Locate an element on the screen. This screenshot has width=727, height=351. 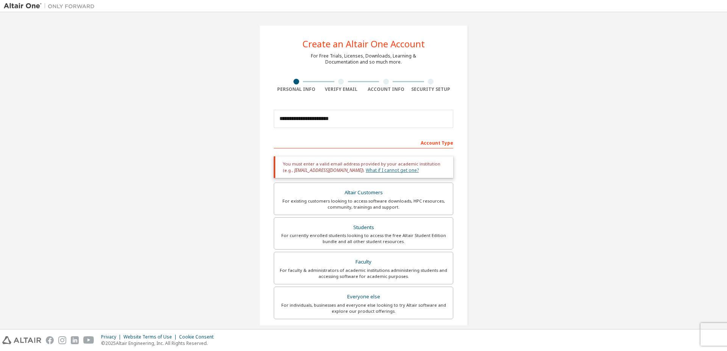
a: What if I cannot get one? is located at coordinates (392, 170).